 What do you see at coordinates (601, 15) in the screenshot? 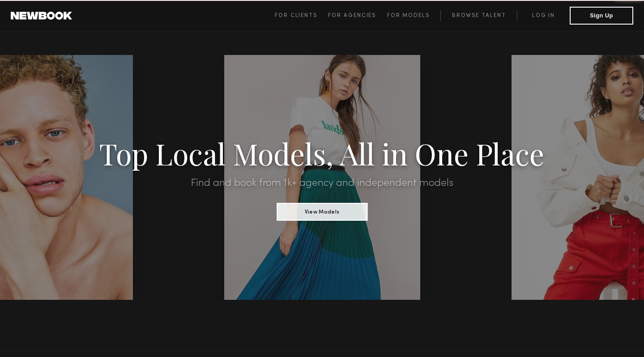
I see `button: Sign Up` at bounding box center [601, 15].